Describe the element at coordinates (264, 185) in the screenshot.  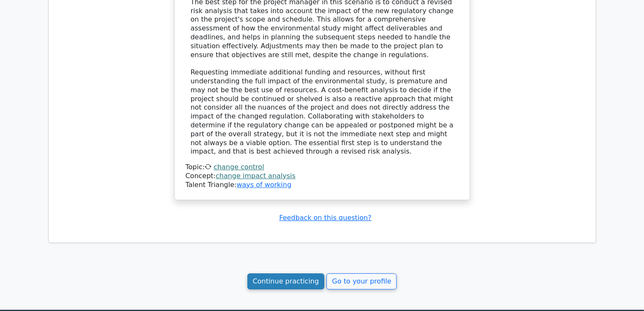
I see `a: ways of working` at that location.